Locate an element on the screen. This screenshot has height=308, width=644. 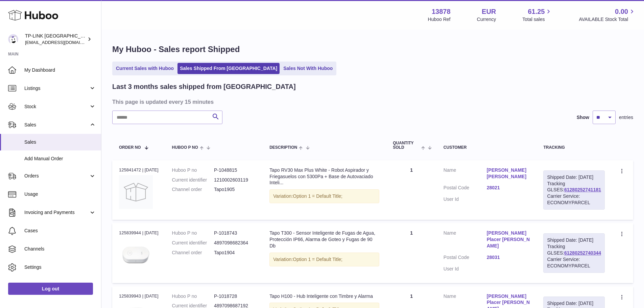
span: Description is located at coordinates (284, 147).